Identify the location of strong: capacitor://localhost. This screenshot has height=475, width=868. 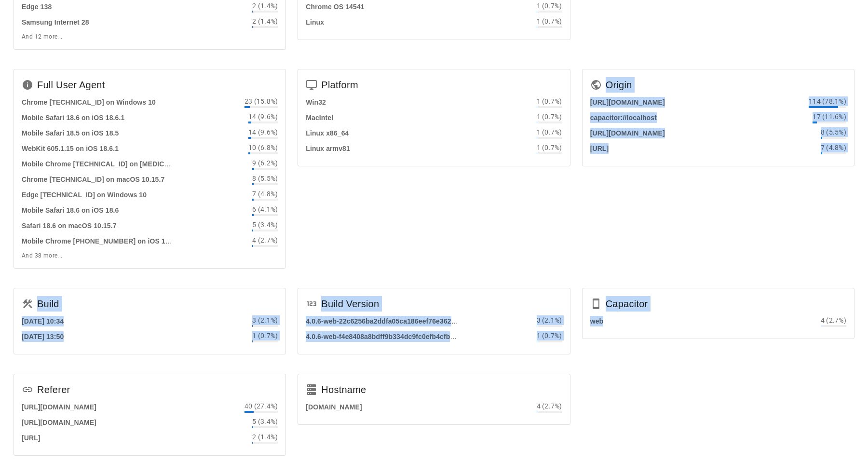
(624, 118).